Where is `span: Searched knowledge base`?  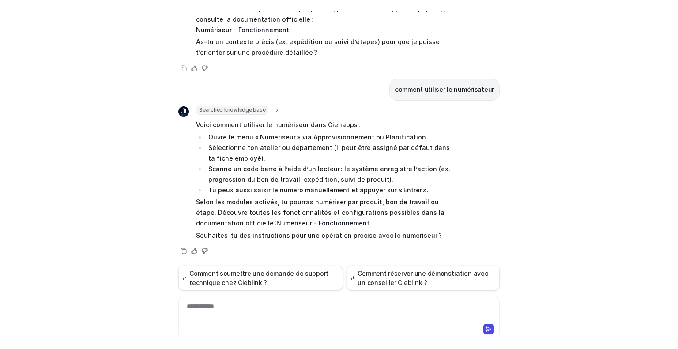
span: Searched knowledge base is located at coordinates (232, 110).